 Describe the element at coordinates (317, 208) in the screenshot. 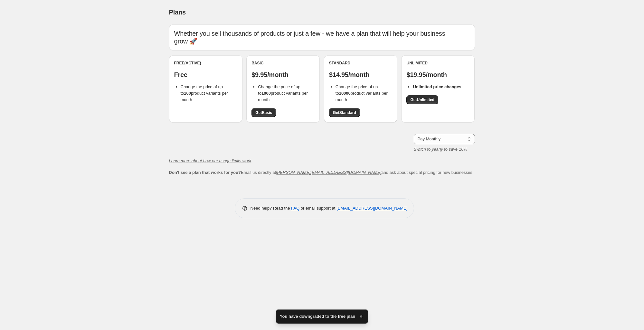

I see `span: or email support at` at that location.